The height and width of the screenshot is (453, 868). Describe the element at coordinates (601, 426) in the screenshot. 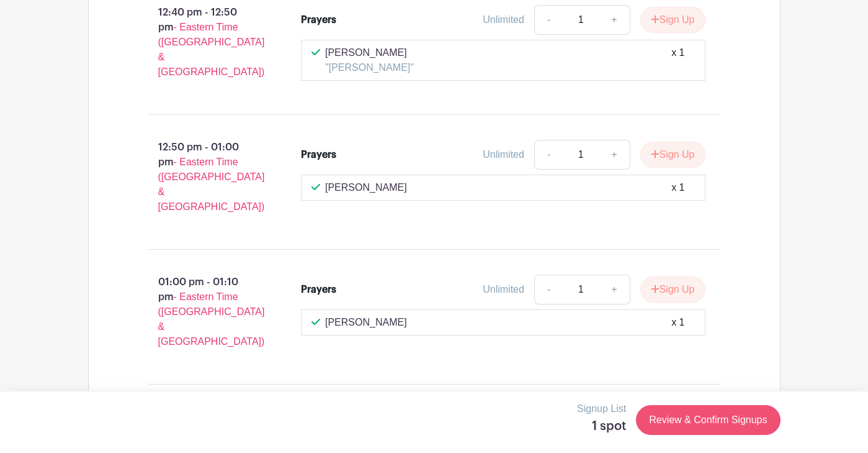

I see `h5: 1 spot` at that location.